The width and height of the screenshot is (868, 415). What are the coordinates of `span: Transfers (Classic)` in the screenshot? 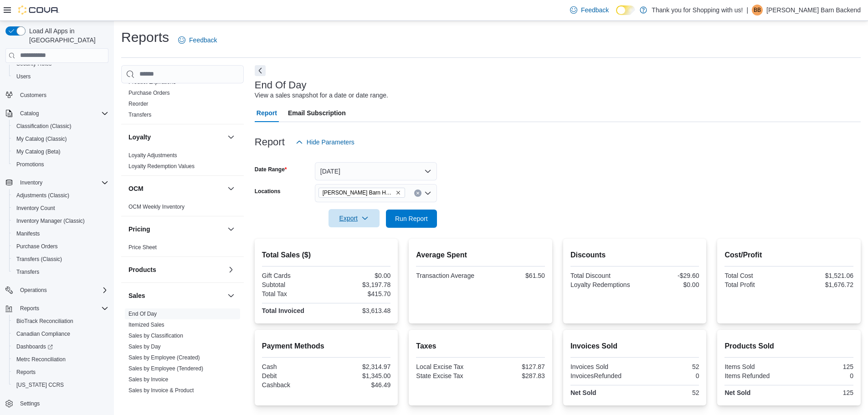 It's located at (39, 259).